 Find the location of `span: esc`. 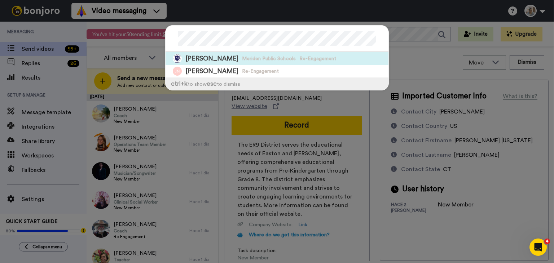

span: esc is located at coordinates (212, 84).